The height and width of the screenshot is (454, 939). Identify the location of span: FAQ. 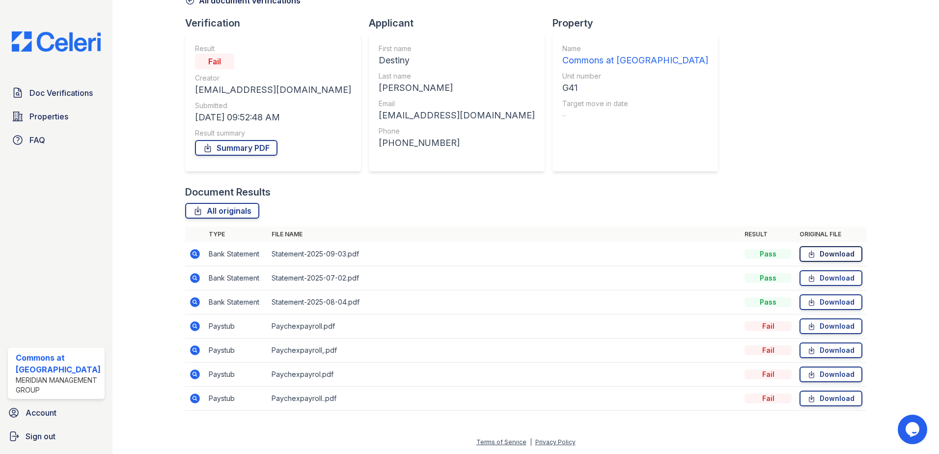
(37, 140).